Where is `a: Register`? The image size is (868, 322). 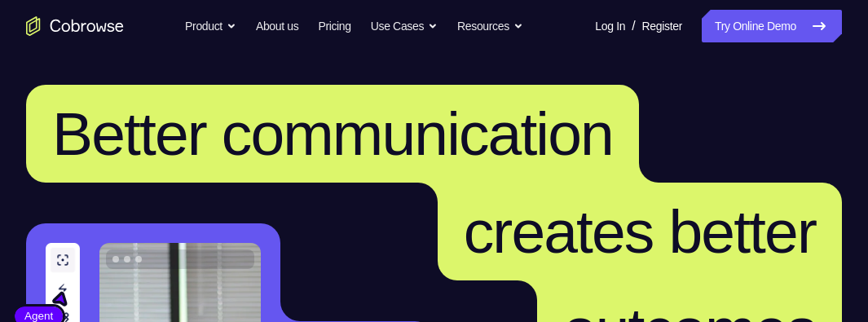
a: Register is located at coordinates (662, 26).